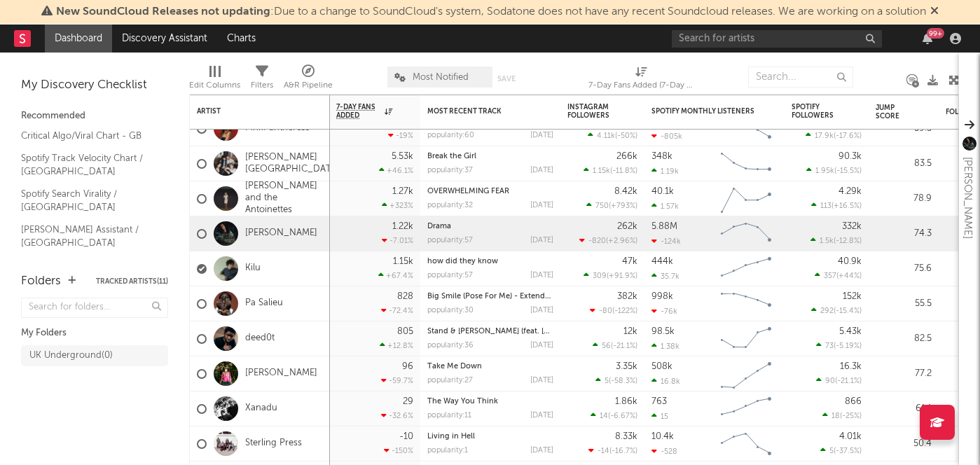  What do you see at coordinates (904, 444) in the screenshot?
I see `div: 50.4` at bounding box center [904, 444].